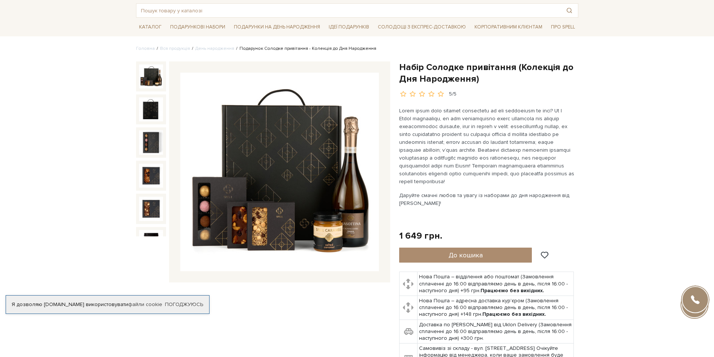 The width and height of the screenshot is (714, 357). What do you see at coordinates (150, 27) in the screenshot?
I see `span: Каталог` at bounding box center [150, 27].